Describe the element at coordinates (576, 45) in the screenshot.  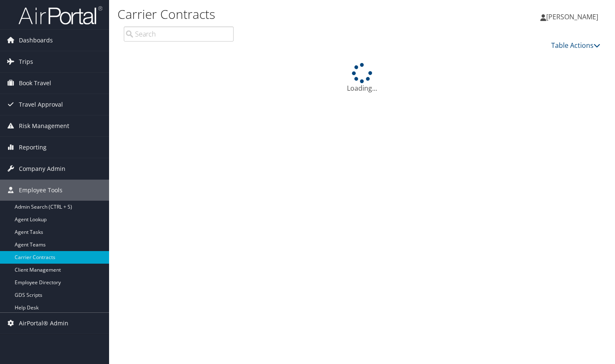
I see `a: Table Actions` at that location.